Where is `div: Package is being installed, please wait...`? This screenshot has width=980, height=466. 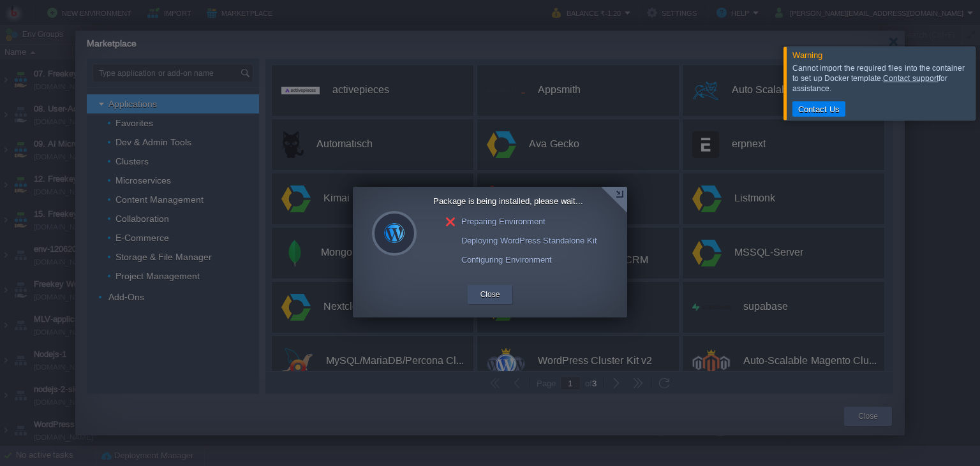 div: Package is being installed, please wait... is located at coordinates (515, 201).